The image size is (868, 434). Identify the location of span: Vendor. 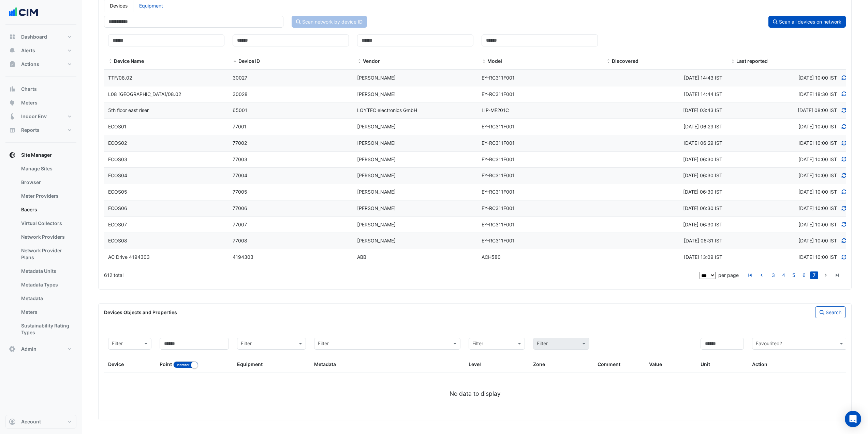
(371, 61).